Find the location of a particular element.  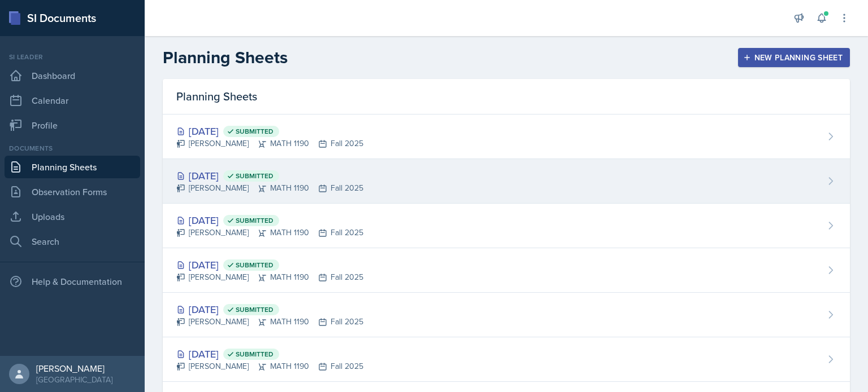

a: Observation Forms is located at coordinates (72, 192).